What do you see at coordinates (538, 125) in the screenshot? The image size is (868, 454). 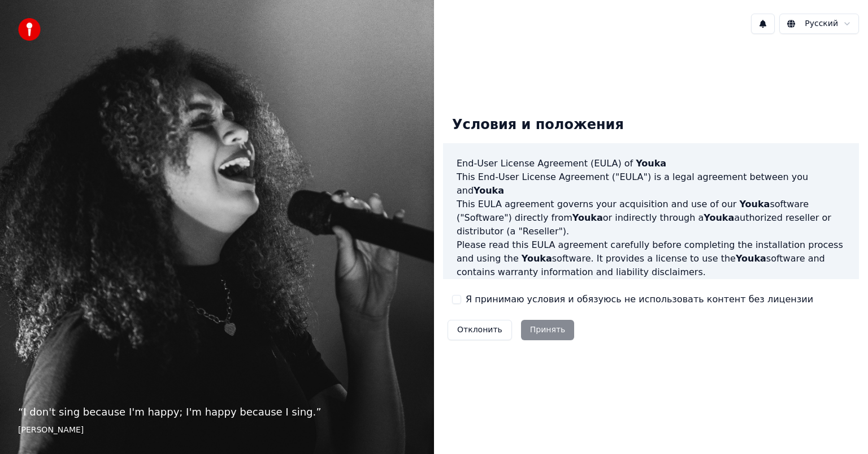 I see `div: Условия и положения` at bounding box center [538, 125].